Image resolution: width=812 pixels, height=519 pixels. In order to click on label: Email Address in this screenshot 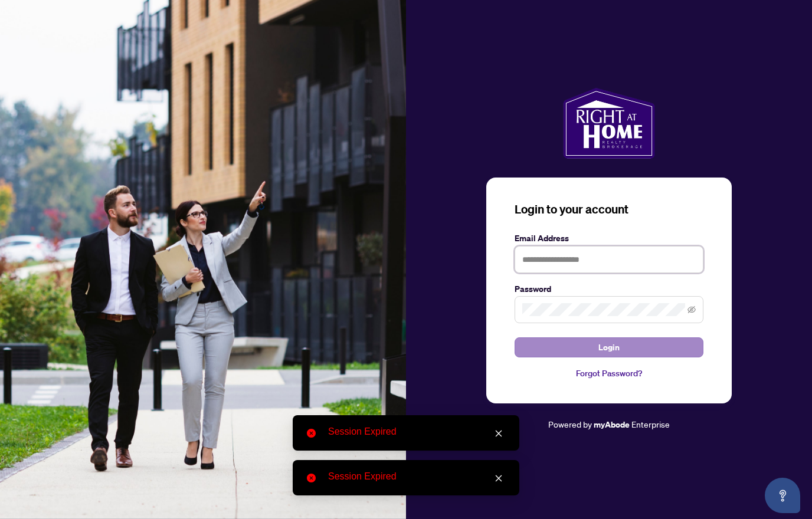, I will do `click(609, 238)`.